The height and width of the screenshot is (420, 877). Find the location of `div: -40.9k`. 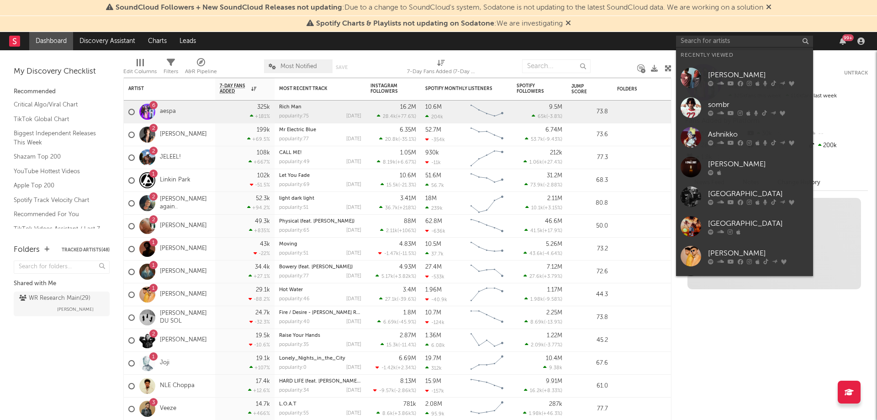

div: -40.9k is located at coordinates (436, 299).